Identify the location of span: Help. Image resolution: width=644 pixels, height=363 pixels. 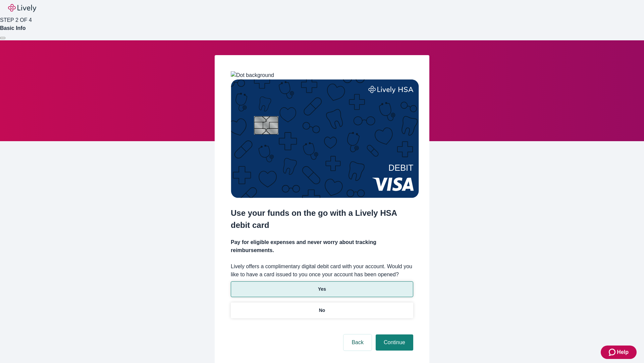
(623, 352).